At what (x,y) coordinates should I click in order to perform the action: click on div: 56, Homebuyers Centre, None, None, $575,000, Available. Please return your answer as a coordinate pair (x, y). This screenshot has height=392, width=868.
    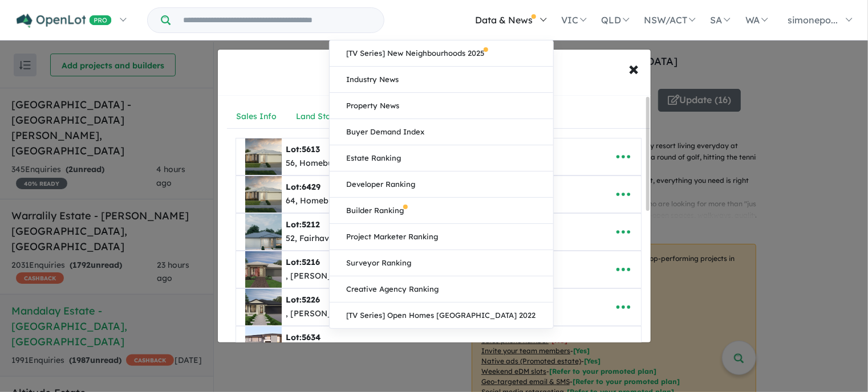
    Looking at the image, I should click on (398, 163).